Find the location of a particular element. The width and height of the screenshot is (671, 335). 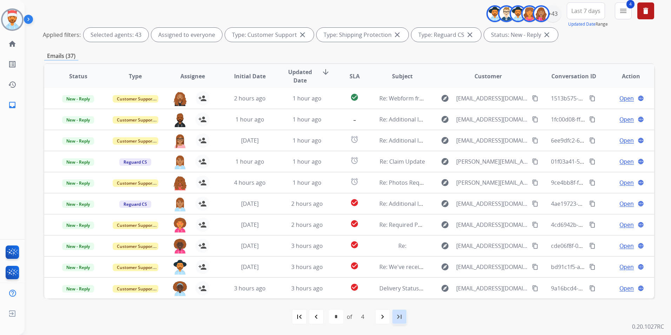

mat-icon: menu is located at coordinates (623, 11).